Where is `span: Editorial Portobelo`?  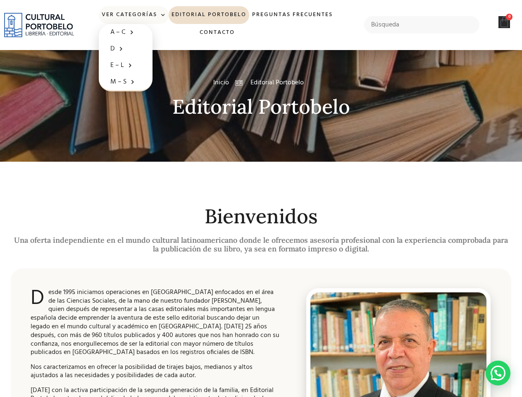
span: Editorial Portobelo is located at coordinates (276, 83).